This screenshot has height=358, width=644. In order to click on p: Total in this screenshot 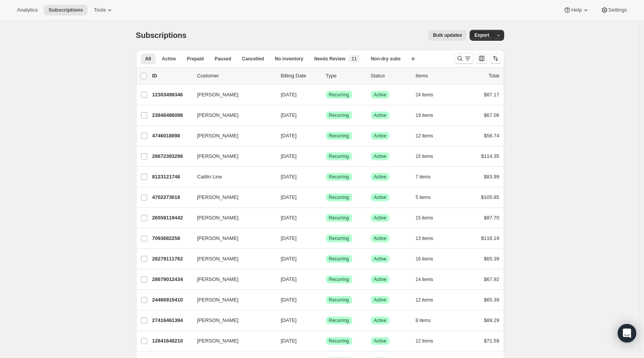, I will do `click(494, 76)`.